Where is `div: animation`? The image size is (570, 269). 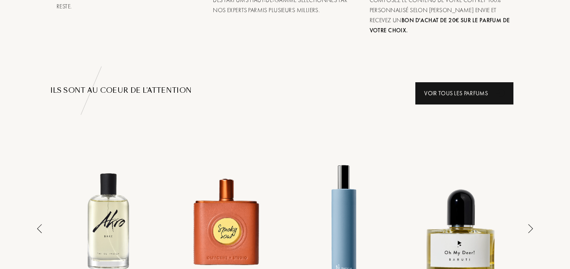
div: animation is located at coordinates (501, 93).